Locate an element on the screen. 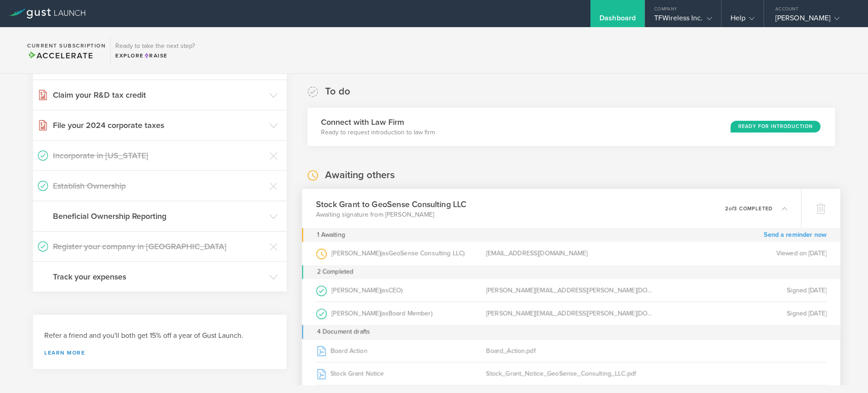 Image resolution: width=868 pixels, height=393 pixels. div: Ready to take the next step?ExploreRaise is located at coordinates (155, 50).